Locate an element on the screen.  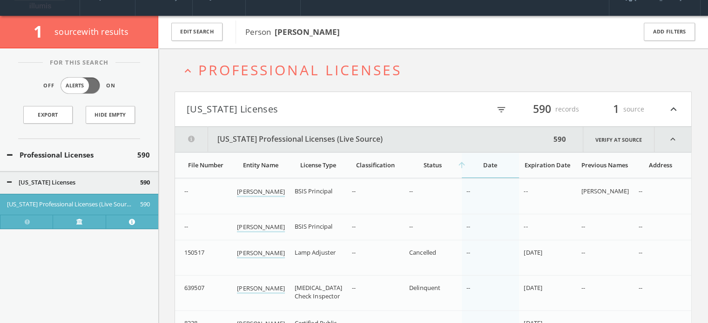
span: Off is located at coordinates (49, 86).